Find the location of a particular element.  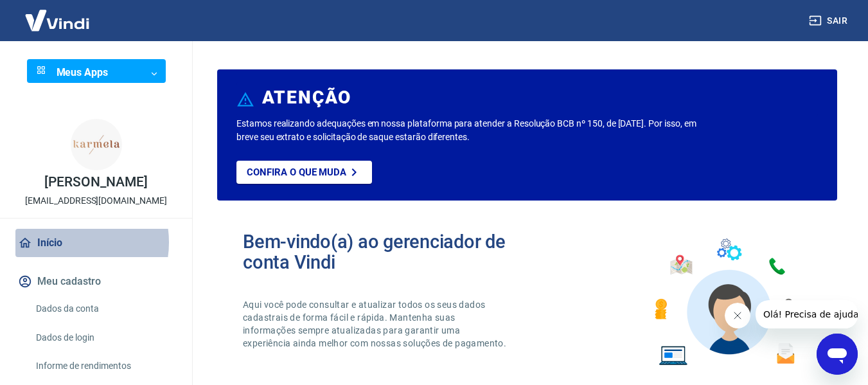

p: Aqui você pode consultar e atualizar todos os seus dados cadastrais de forma fácil e rápida. Mant... is located at coordinates (376, 324).